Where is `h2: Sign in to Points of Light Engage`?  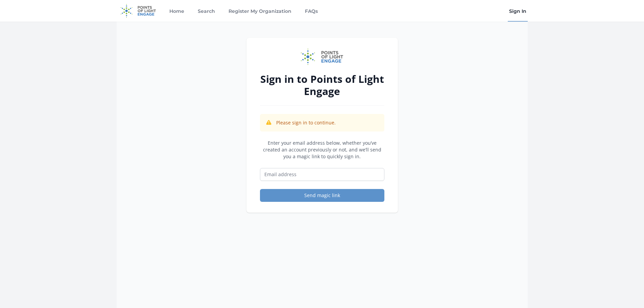 h2: Sign in to Points of Light Engage is located at coordinates (322, 85).